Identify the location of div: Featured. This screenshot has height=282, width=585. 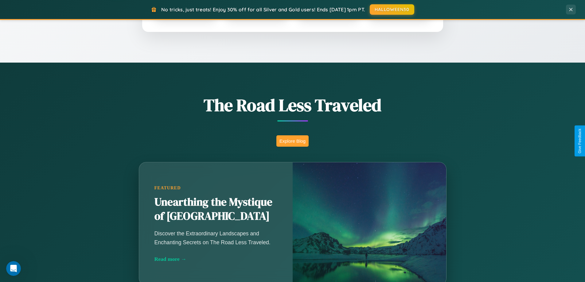
(216, 188).